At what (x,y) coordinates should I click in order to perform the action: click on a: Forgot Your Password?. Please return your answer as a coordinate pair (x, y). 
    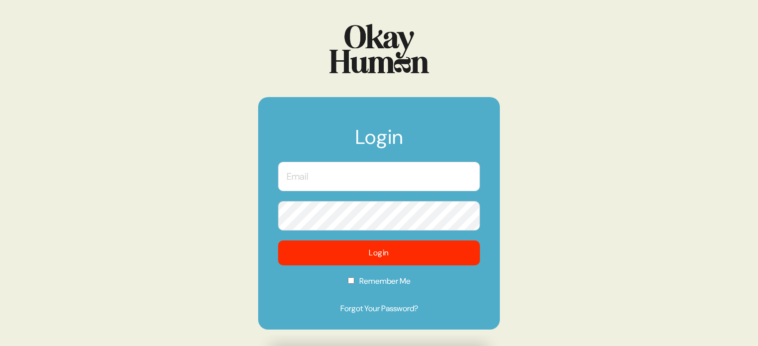
    Looking at the image, I should click on (379, 309).